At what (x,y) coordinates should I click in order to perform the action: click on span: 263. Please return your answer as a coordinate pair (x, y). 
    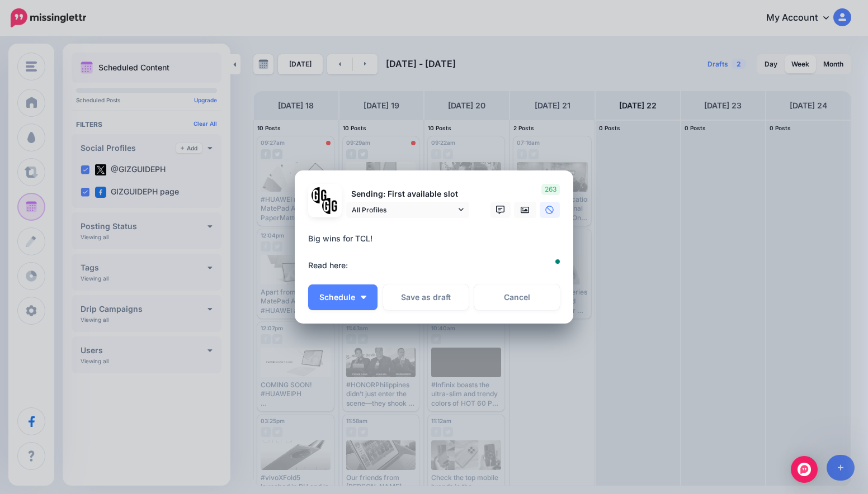
    Looking at the image, I should click on (551, 190).